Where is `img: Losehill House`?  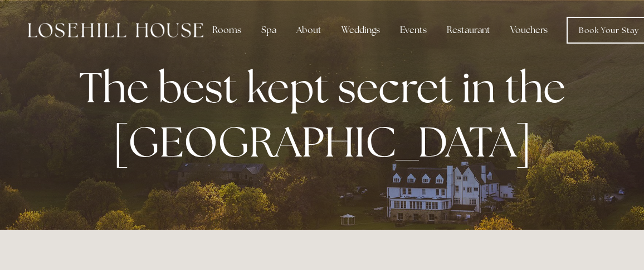
img: Losehill House is located at coordinates (115, 31).